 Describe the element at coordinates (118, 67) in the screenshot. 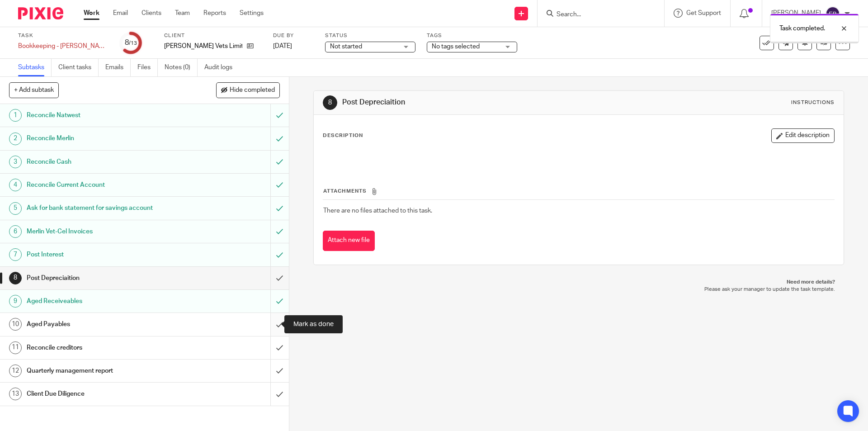

I see `a: Emails` at that location.